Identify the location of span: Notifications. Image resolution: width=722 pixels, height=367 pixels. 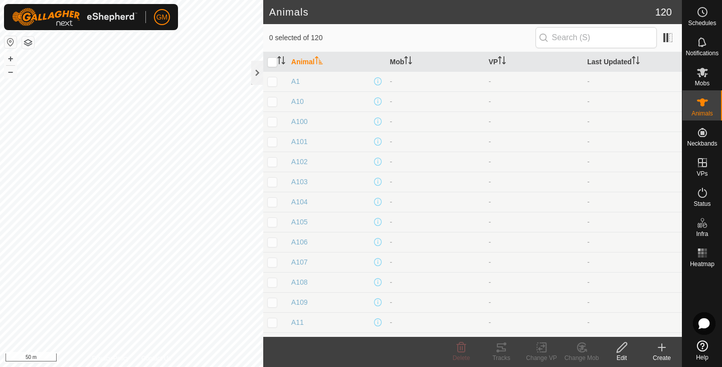
(702, 53).